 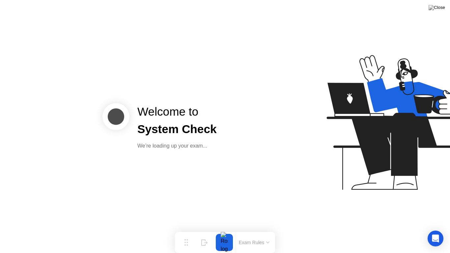 What do you see at coordinates (177, 129) in the screenshot?
I see `div: System Check` at bounding box center [177, 129].